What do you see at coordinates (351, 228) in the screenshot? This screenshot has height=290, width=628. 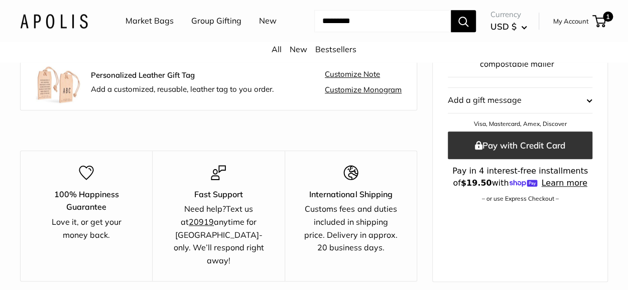 I see `div: Customs fees and duties included in shipping price. Delivery in approx. 20 business days.` at bounding box center [351, 228].